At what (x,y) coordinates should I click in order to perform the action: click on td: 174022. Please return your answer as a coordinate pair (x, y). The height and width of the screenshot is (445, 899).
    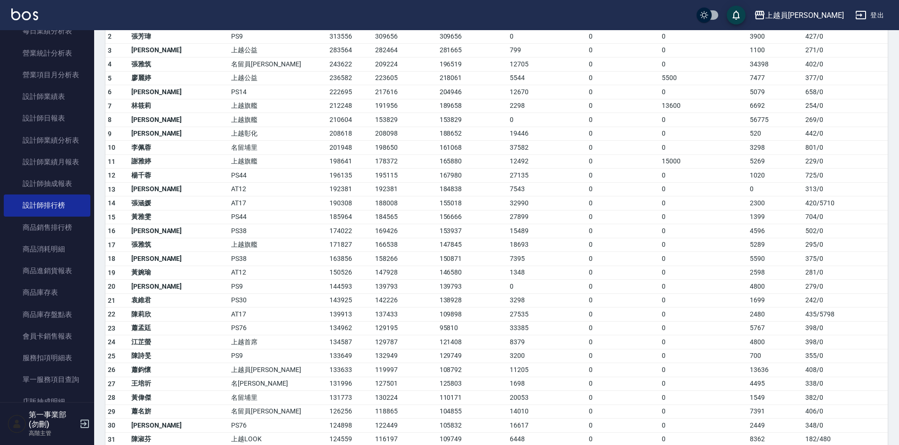
    Looking at the image, I should click on (350, 231).